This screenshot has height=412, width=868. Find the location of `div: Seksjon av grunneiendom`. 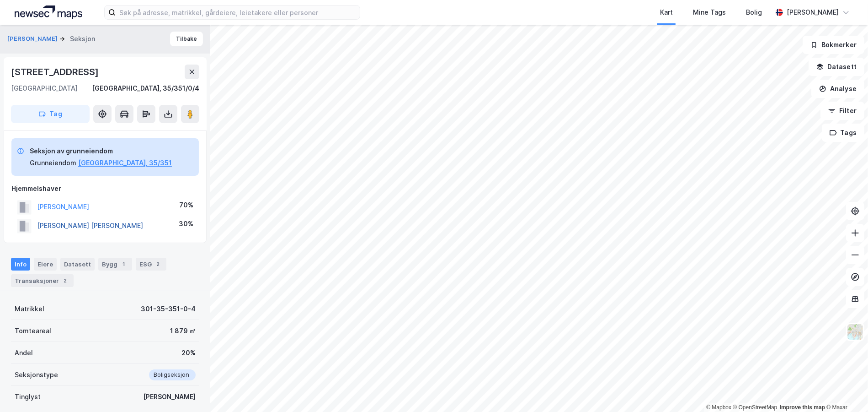

div: Seksjon av grunneiendom is located at coordinates (101, 151).